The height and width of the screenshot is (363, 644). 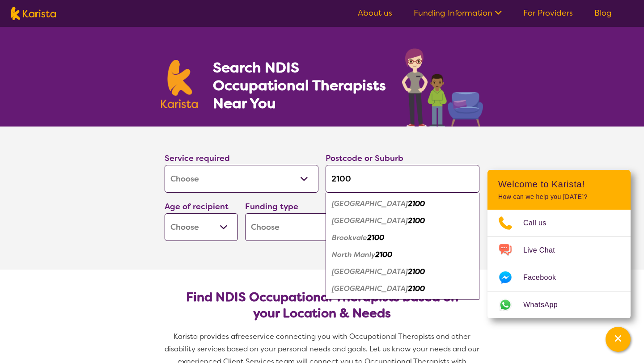 What do you see at coordinates (457, 13) in the screenshot?
I see `a: Funding Information` at bounding box center [457, 13].